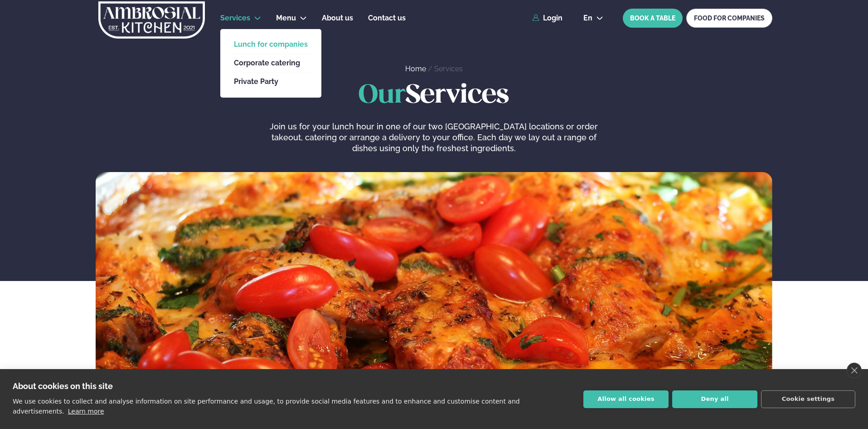 This screenshot has width=868, height=429. I want to click on button: BOOK A TABLE, so click(653, 18).